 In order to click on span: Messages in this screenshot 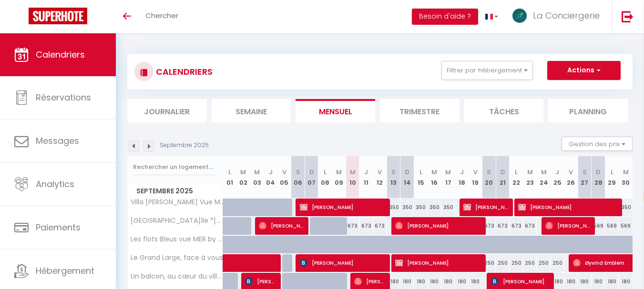, I will do `click(57, 141)`.